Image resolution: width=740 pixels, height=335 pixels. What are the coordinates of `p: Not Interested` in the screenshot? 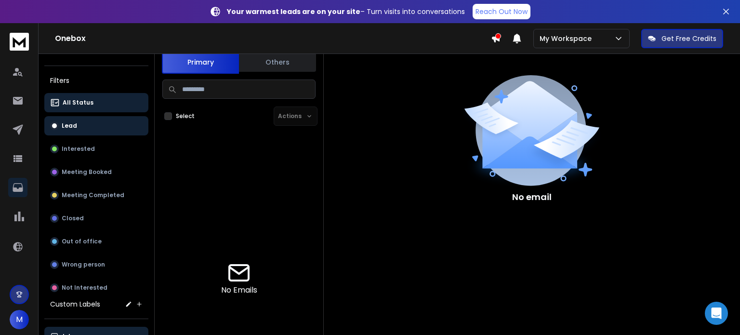 It's located at (84, 288).